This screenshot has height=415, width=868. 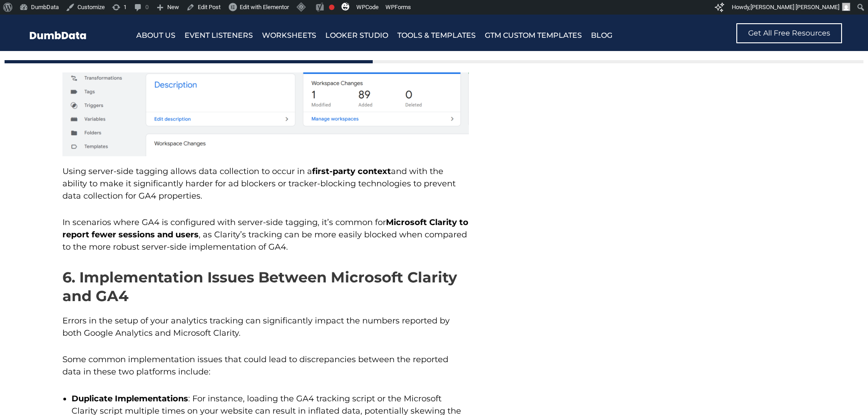 What do you see at coordinates (351, 171) in the screenshot?
I see `strong: first-party context` at bounding box center [351, 171].